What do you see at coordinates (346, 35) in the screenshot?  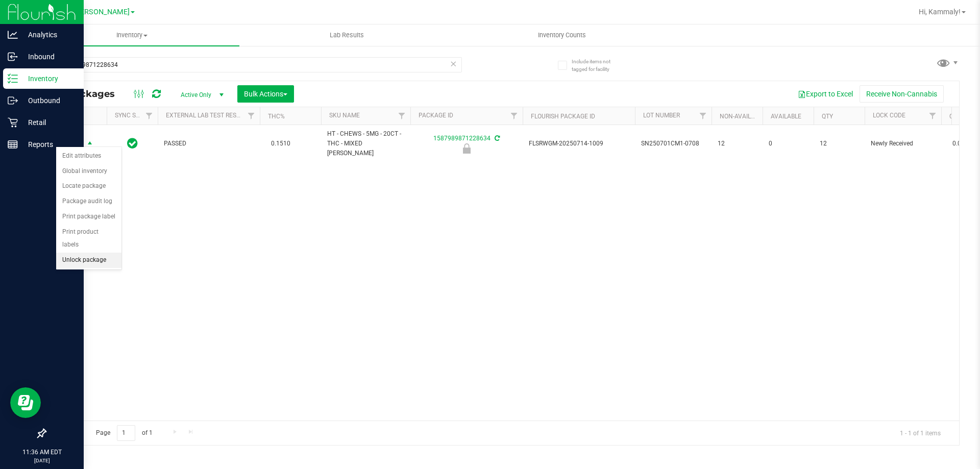 I see `span: Lab Results` at bounding box center [346, 35].